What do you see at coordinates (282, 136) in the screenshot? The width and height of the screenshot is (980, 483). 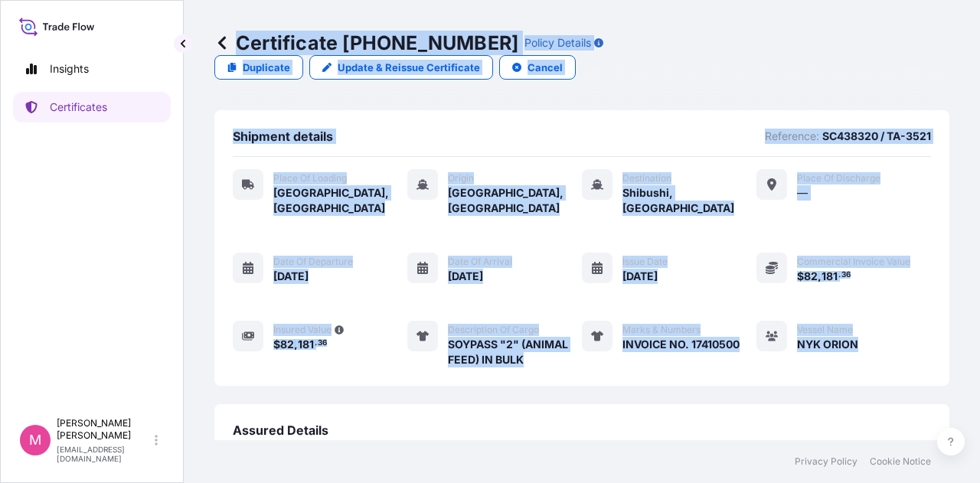 I see `span: Shipment details` at bounding box center [282, 136].